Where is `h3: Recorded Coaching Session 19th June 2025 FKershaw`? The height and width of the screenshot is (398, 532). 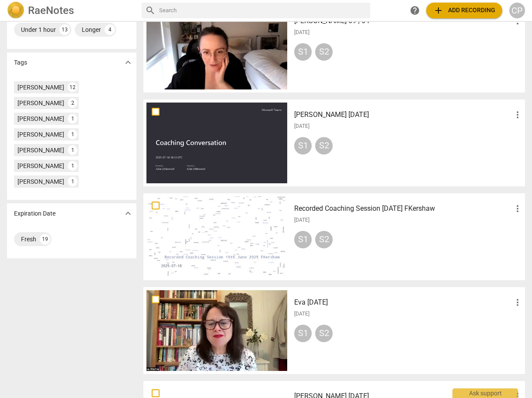 h3: Recorded Coaching Session 19th June 2025 FKershaw is located at coordinates (403, 209).